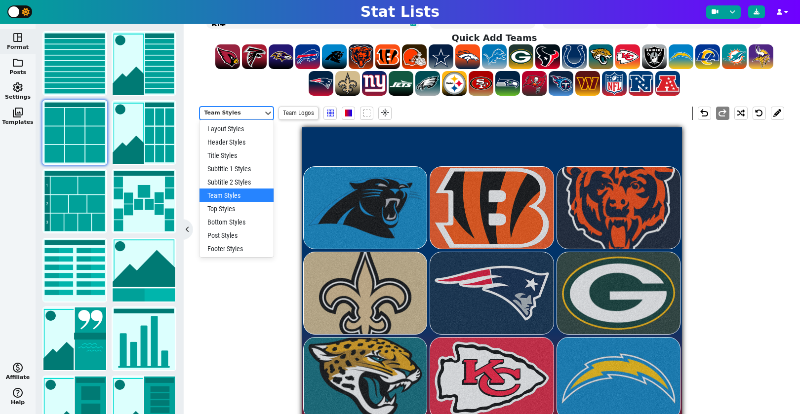  What do you see at coordinates (237, 222) in the screenshot?
I see `div: Bottom Styles` at bounding box center [237, 222].